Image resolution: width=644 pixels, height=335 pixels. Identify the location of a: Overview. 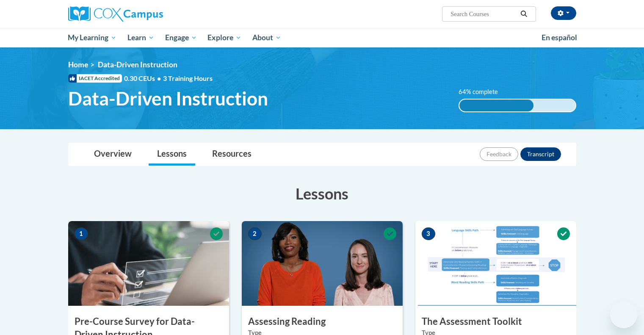
(113, 155).